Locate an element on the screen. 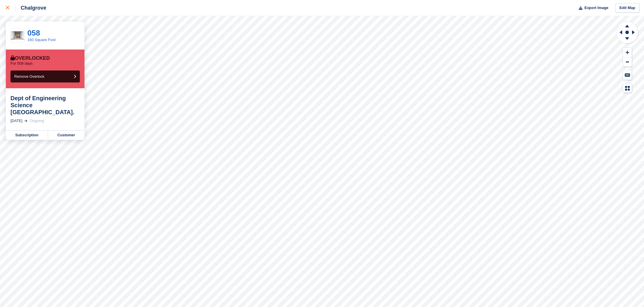  button: Export Image is located at coordinates (592, 8).